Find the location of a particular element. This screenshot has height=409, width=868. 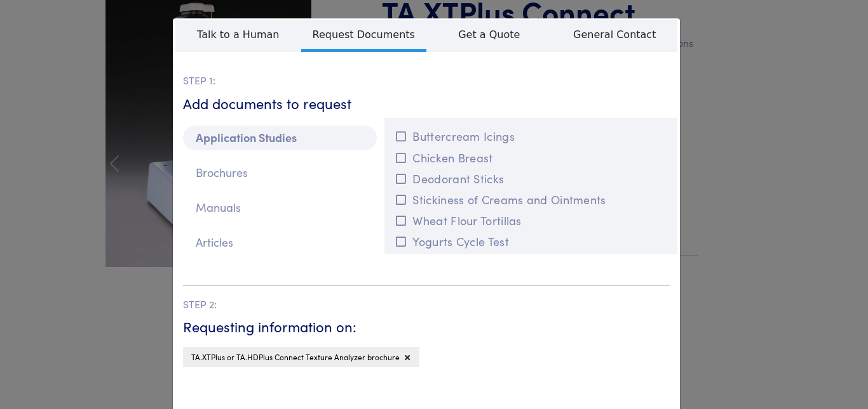

h6: Add documents to request is located at coordinates (426, 103).